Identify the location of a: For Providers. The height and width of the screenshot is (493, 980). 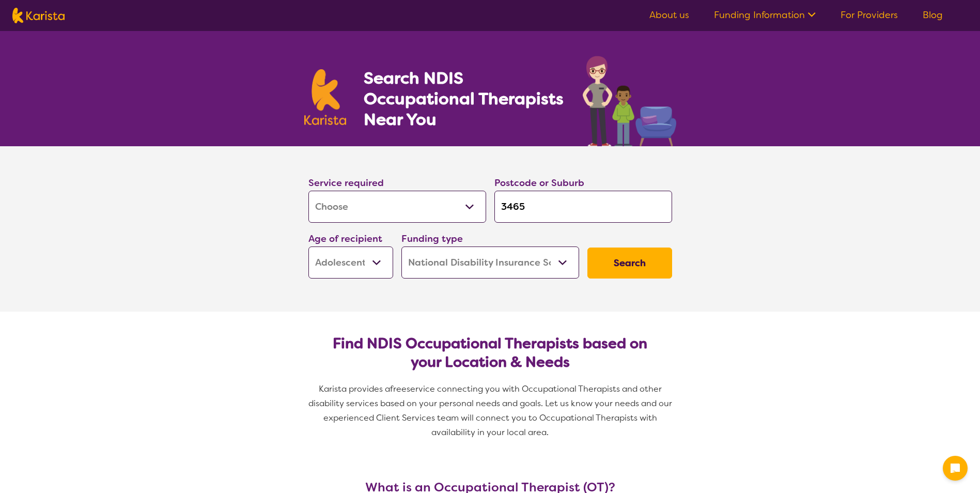
(869, 15).